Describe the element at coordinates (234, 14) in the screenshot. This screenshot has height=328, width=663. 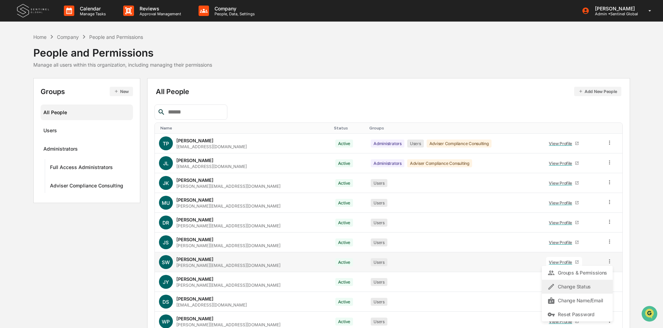
I see `p: People, Data, Settings` at that location.